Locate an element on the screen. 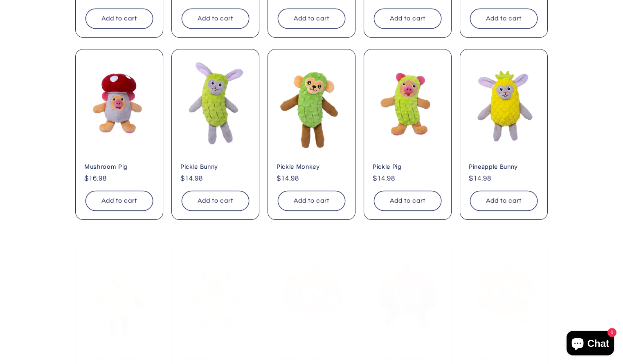 Image resolution: width=623 pixels, height=364 pixels. a: Pickle Monkey is located at coordinates (311, 166).